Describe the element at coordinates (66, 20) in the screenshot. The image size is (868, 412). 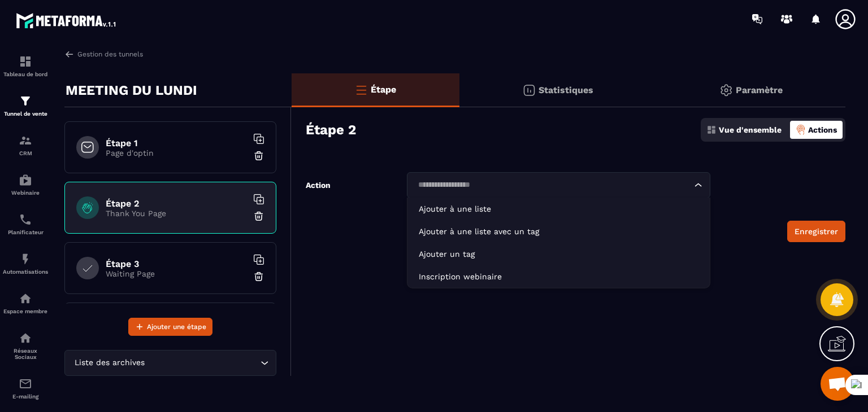
I see `img: logo` at that location.